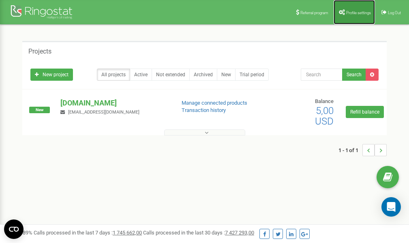 This screenshot has height=243, width=409. Describe the element at coordinates (203, 110) in the screenshot. I see `a: Transaction history` at that location.